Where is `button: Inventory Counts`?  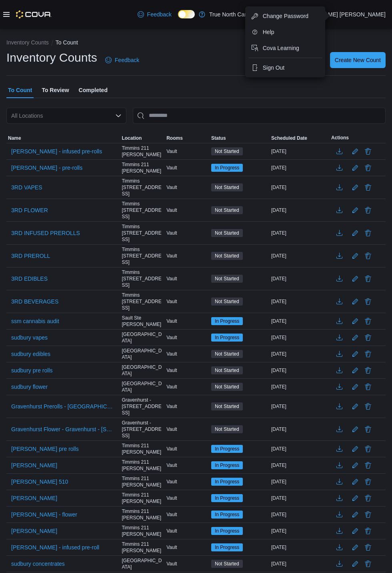
button: Inventory Counts is located at coordinates (27, 43).